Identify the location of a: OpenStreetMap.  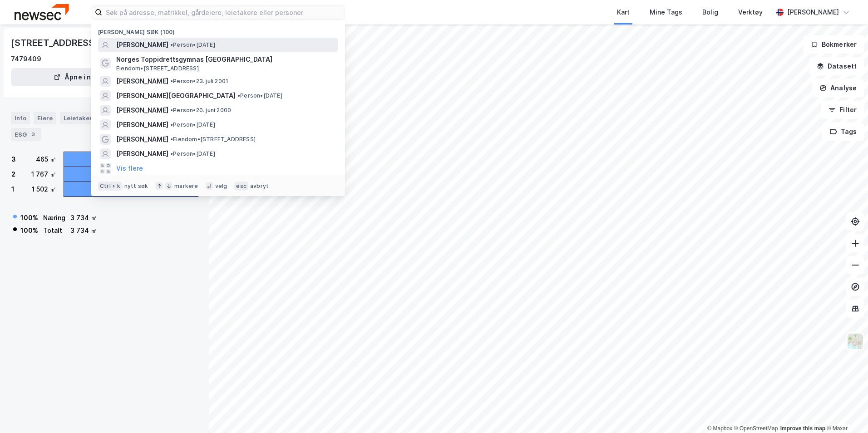
(756, 428).